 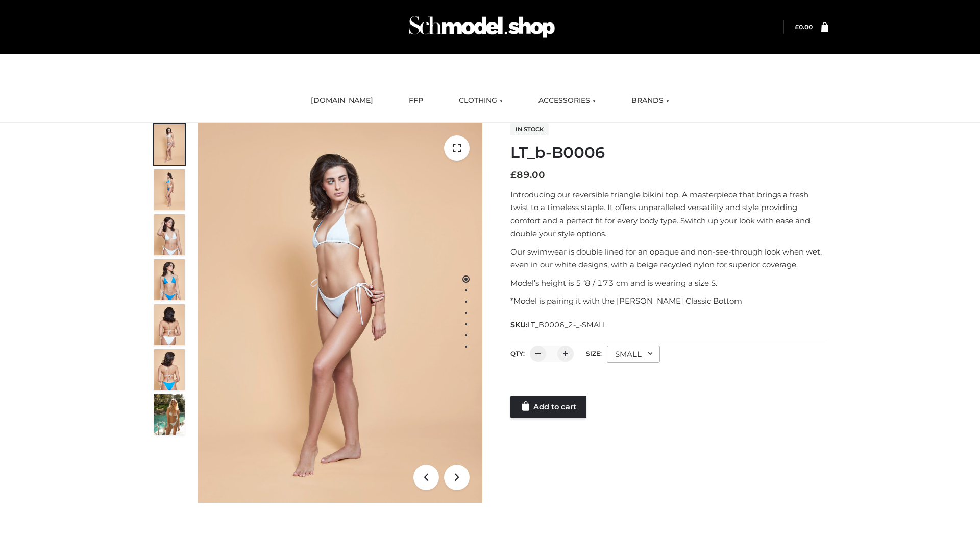 What do you see at coordinates (804, 27) in the screenshot?
I see `bdi: 0.00` at bounding box center [804, 27].